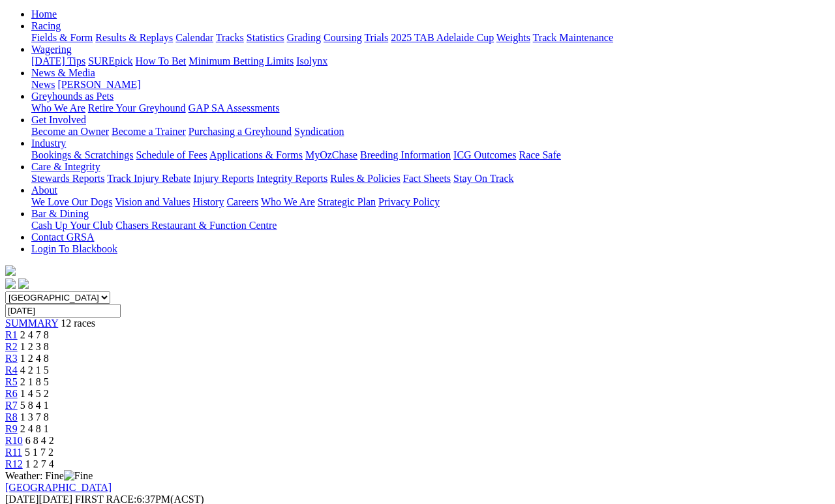  Describe the element at coordinates (13, 452) in the screenshot. I see `a: R11` at that location.